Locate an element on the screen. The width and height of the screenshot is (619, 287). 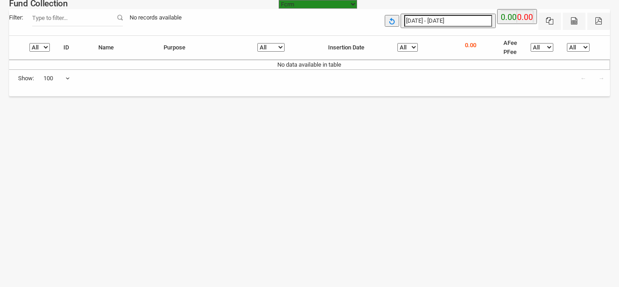
th: Name is located at coordinates (124, 48).